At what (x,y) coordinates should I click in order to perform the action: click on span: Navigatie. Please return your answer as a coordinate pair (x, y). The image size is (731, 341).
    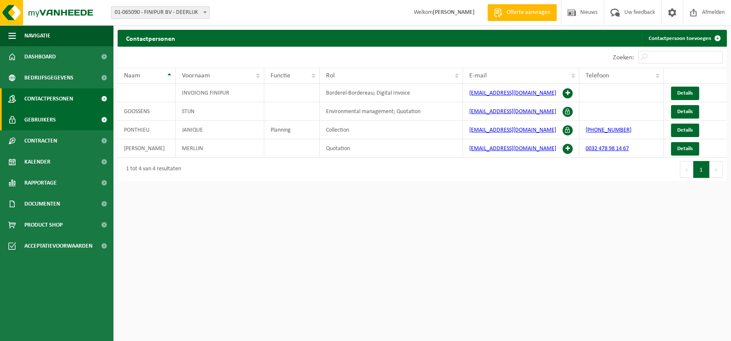
    Looking at the image, I should click on (37, 36).